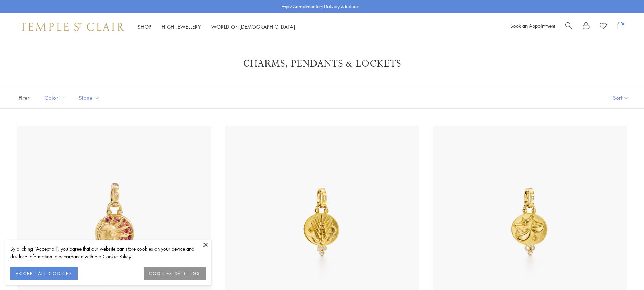  Describe the element at coordinates (55, 98) in the screenshot. I see `span: Color` at that location.